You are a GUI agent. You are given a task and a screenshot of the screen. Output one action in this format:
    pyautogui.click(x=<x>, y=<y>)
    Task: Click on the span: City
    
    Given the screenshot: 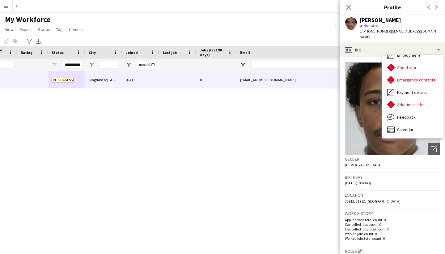 What is the action you would take?
    pyautogui.click(x=92, y=52)
    